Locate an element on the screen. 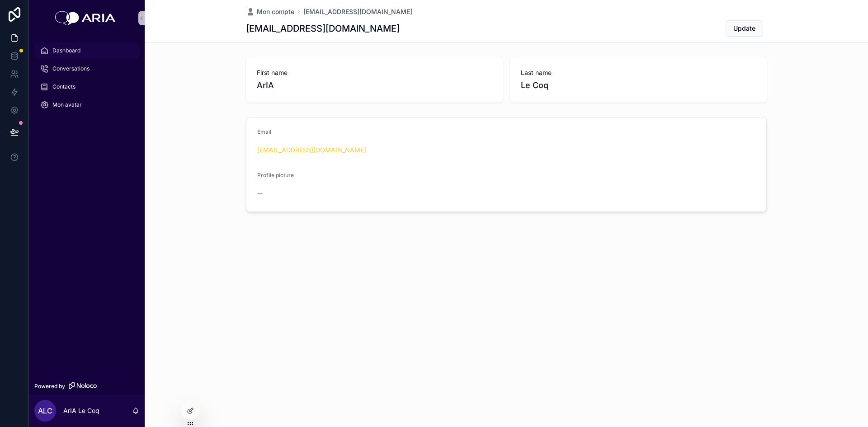 The width and height of the screenshot is (868, 427). a: Contacts is located at coordinates (87, 87).